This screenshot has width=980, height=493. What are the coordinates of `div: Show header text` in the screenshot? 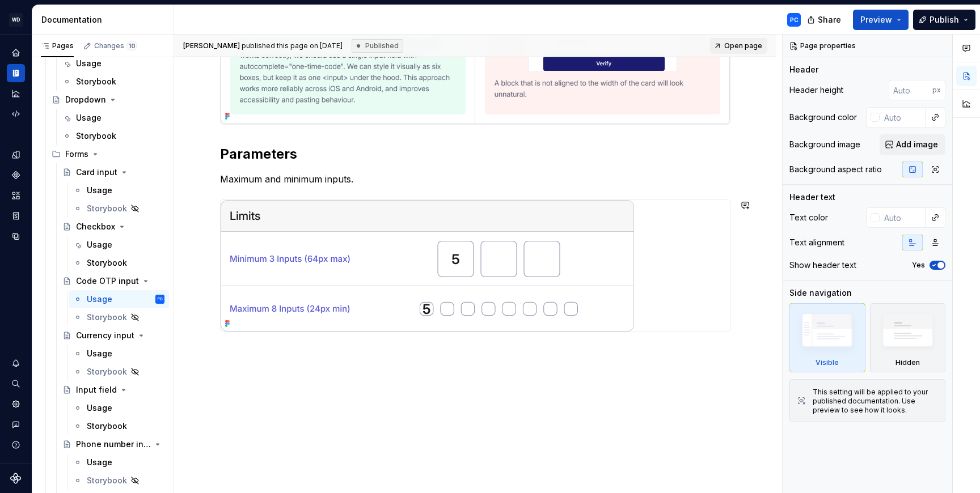 It's located at (822, 265).